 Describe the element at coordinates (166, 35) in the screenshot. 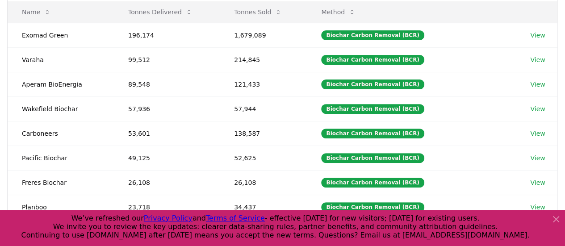

I see `td: 196,174` at that location.